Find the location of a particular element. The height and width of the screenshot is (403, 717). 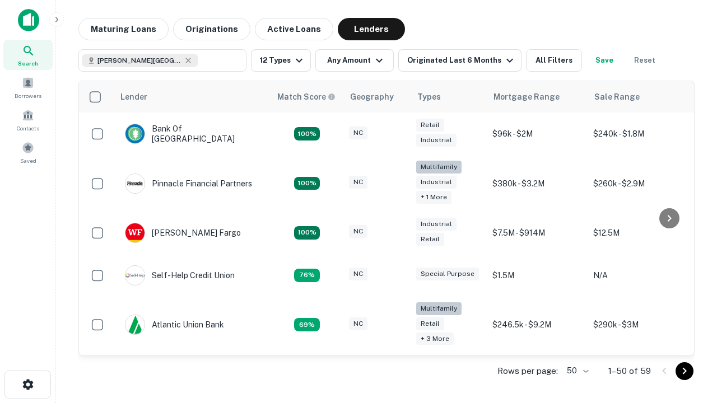

div: Matching Properties: 10, hasApolloMatch: undefined is located at coordinates (307, 325).